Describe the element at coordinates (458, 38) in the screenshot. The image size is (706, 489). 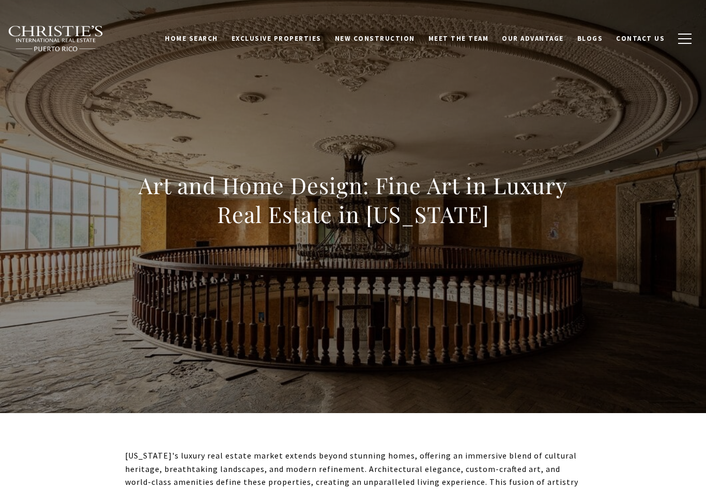
I see `a: Meet the Team` at that location.